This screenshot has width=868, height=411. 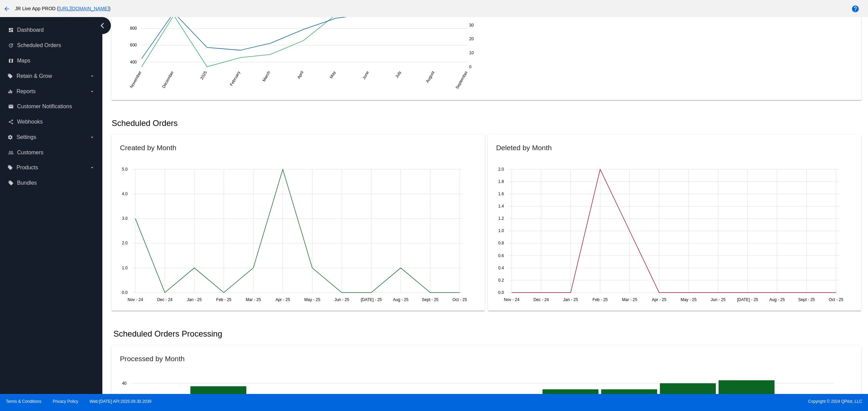 I want to click on i: chevron_left, so click(x=102, y=25).